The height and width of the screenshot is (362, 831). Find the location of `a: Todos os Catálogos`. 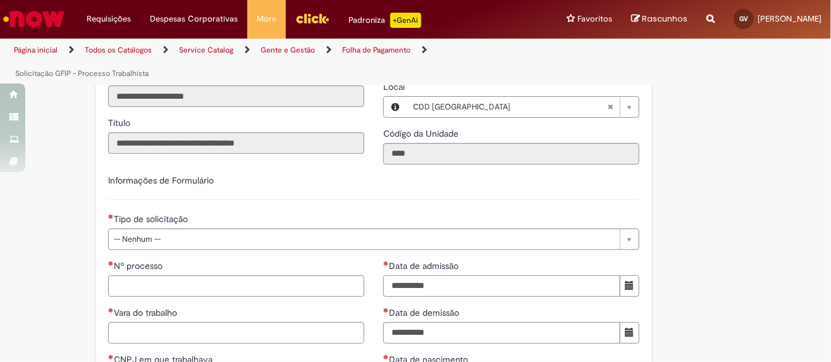

a: Todos os Catálogos is located at coordinates (118, 50).